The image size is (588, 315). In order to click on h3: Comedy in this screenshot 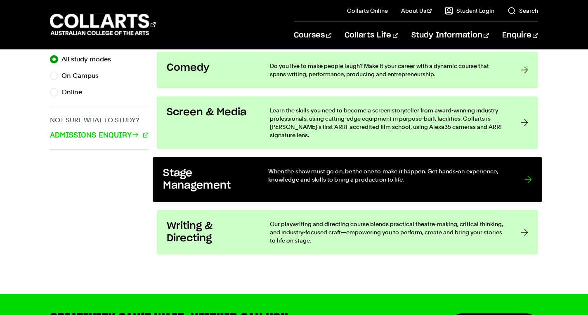, I will do `click(210, 68)`.